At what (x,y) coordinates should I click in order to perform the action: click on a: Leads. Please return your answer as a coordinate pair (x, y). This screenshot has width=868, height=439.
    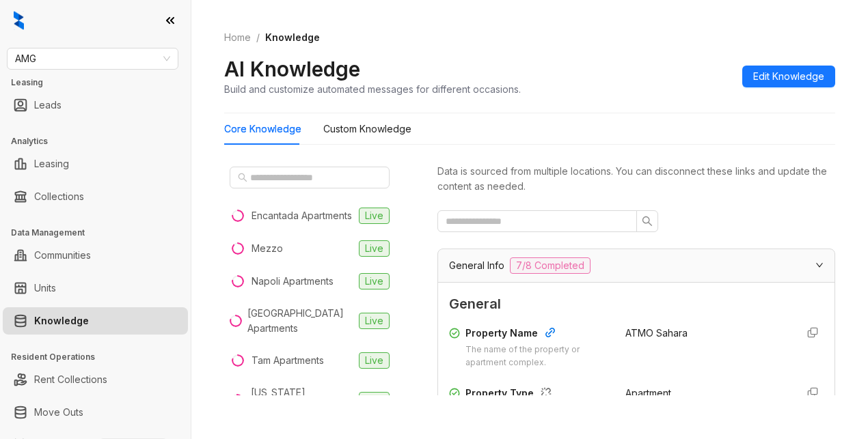
    Looking at the image, I should click on (48, 105).